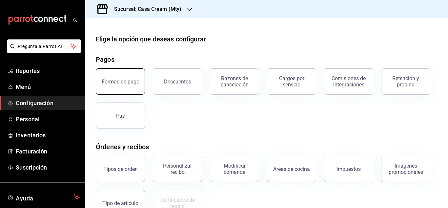  I want to click on button: Cargos por servicio, so click(291, 81).